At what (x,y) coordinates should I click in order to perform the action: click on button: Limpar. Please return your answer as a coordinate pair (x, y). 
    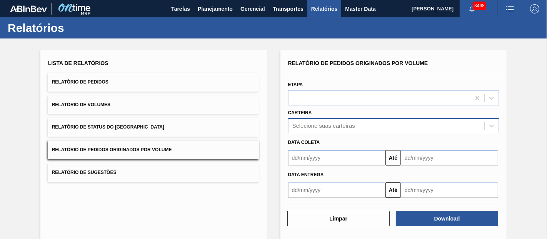
    Looking at the image, I should click on (339, 219).